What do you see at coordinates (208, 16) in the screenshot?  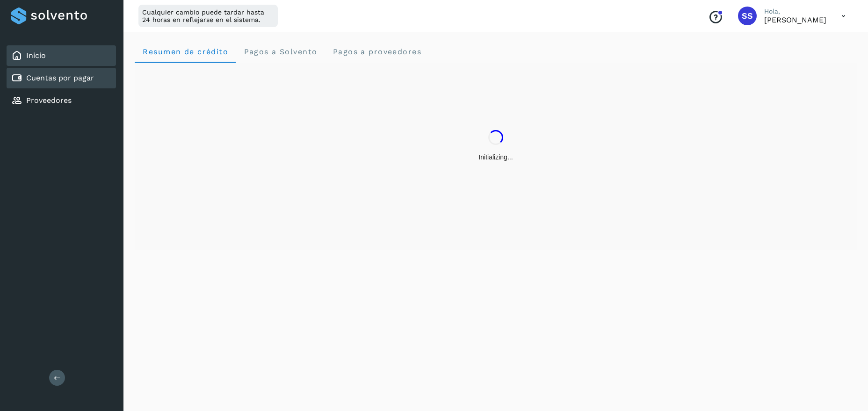 I see `div: Cualquier cambio puede tardar hasta 24 horas en reflejarse en el sistema.` at bounding box center [208, 16].